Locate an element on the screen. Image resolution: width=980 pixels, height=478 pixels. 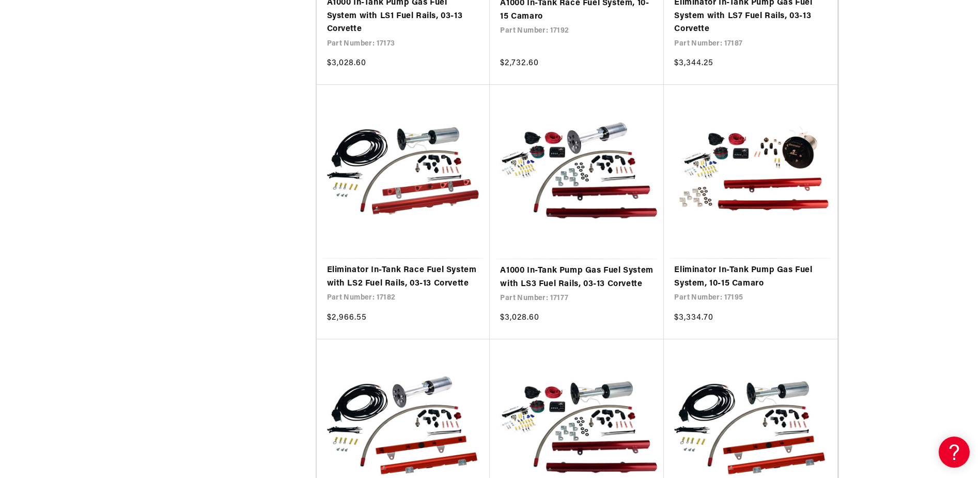
a: Eliminator In-Tank Pump Gas Fuel System, 10-15 Camaro is located at coordinates (751, 277).